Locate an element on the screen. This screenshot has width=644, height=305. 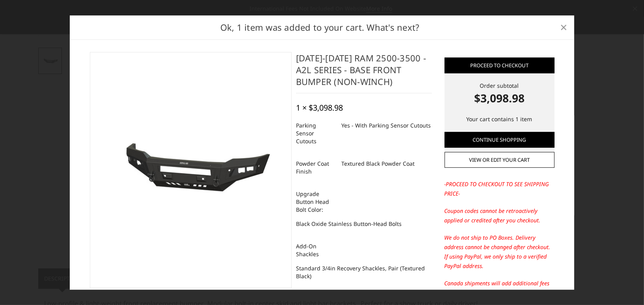
strong: $3,098.98 is located at coordinates (499, 98).